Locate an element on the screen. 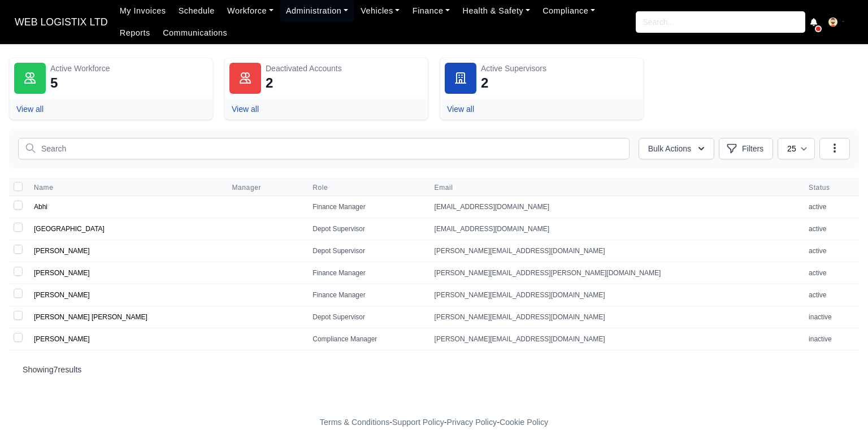 The height and width of the screenshot is (447, 868). span: Role is located at coordinates (320, 187).